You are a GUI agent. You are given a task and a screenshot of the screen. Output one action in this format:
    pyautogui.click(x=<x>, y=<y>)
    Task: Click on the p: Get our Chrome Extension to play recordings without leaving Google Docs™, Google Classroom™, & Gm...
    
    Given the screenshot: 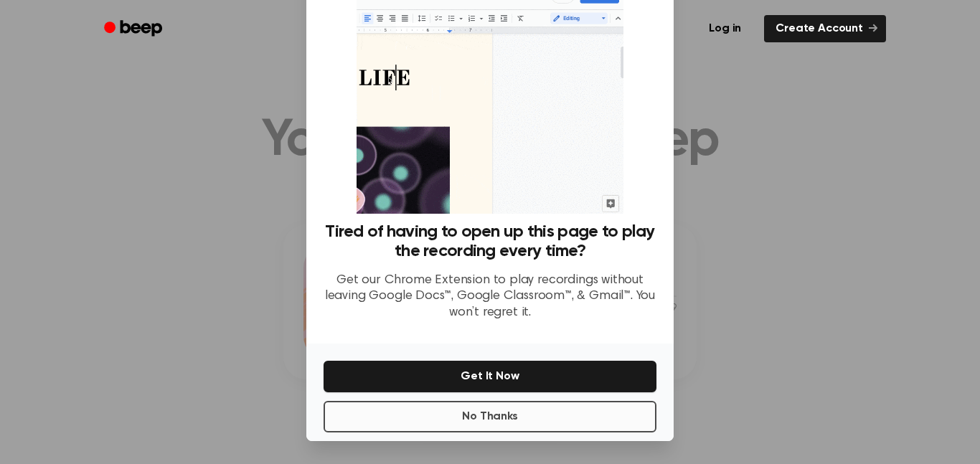 What is the action you would take?
    pyautogui.click(x=490, y=297)
    